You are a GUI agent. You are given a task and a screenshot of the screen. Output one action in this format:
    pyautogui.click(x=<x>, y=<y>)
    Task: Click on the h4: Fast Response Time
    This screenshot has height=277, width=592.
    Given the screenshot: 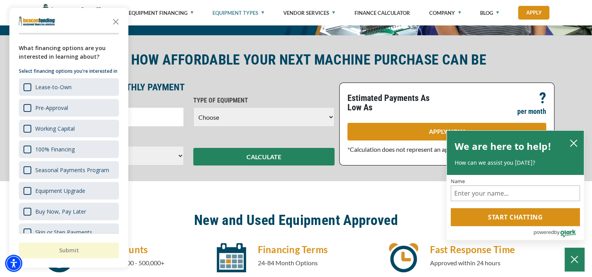 What is the action you would take?
    pyautogui.click(x=490, y=250)
    